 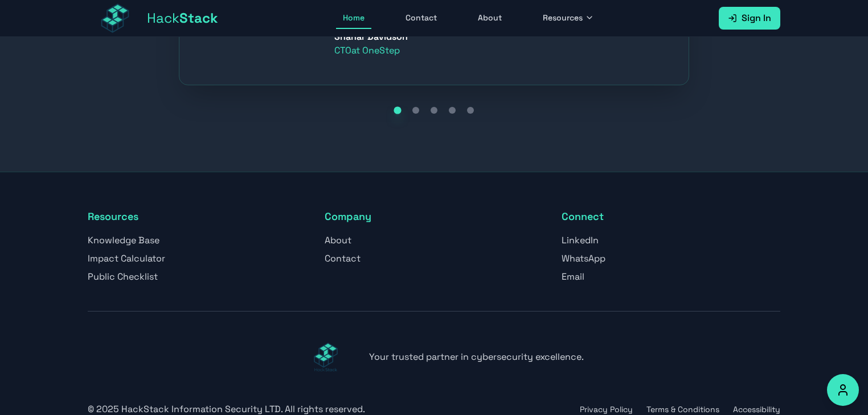 I want to click on button: Accessibility Options, so click(x=843, y=391).